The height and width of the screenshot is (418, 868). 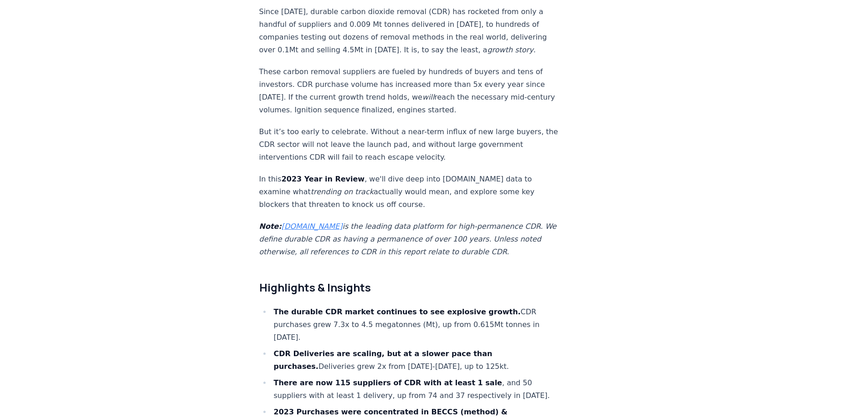 I want to click on strong: 2023 Year in Review, so click(x=323, y=179).